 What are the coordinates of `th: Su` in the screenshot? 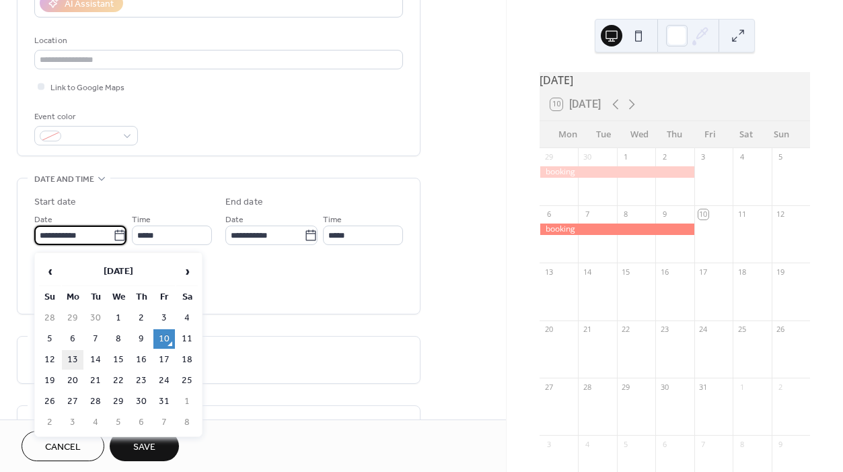 It's located at (50, 297).